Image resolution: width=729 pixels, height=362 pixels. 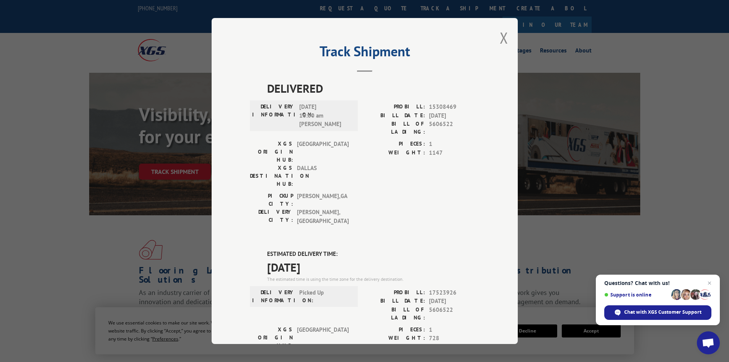 I want to click on div: The estimated time is using the time zone for the delivery destination., so click(x=373, y=279).